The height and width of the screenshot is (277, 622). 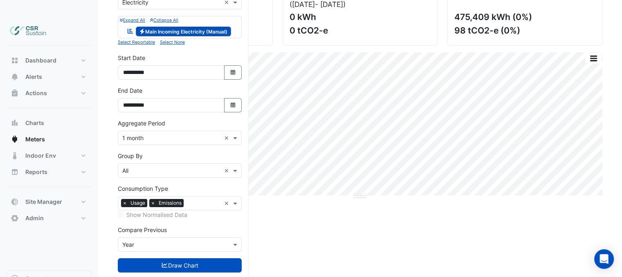 I want to click on button: Meters, so click(x=49, y=140).